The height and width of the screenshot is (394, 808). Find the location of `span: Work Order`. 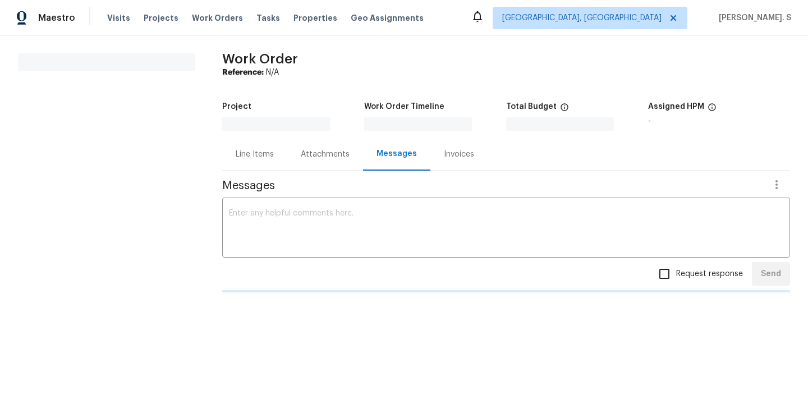

span: Work Order is located at coordinates (260, 59).